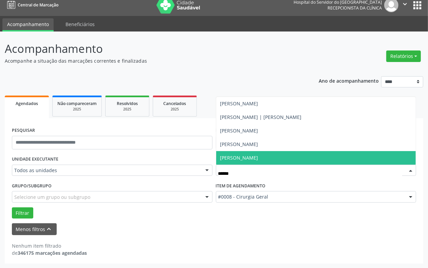 This screenshot has width=428, height=268. Describe the element at coordinates (77, 104) in the screenshot. I see `span: Não compareceram` at that location.